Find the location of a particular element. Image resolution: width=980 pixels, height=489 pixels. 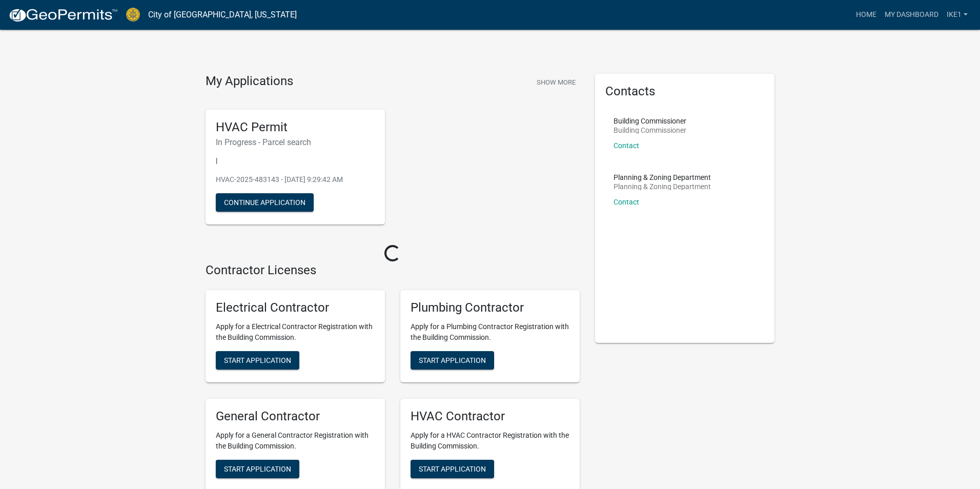

p: Apply for a General Contractor Registration with the Building Commission. is located at coordinates (295, 441).